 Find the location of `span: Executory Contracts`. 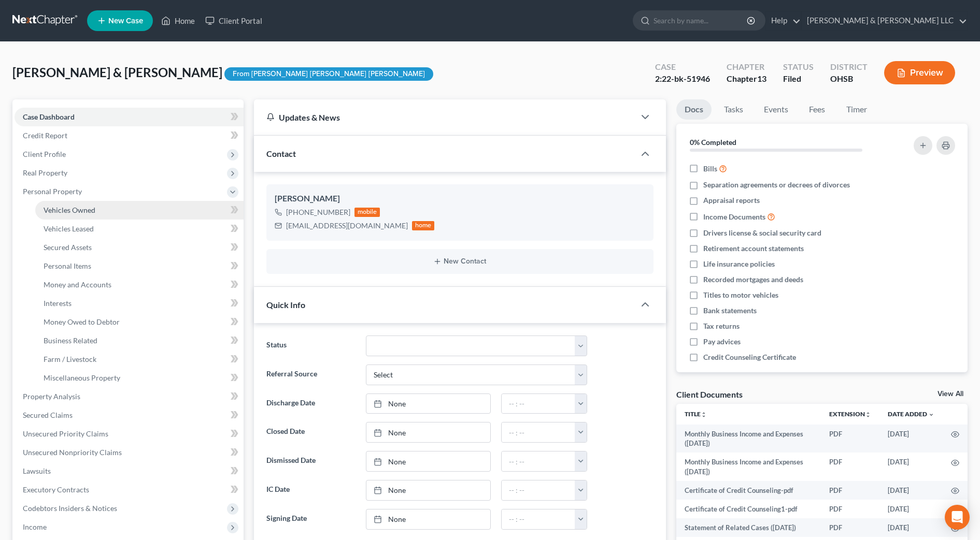

span: Executory Contracts is located at coordinates (56, 489).